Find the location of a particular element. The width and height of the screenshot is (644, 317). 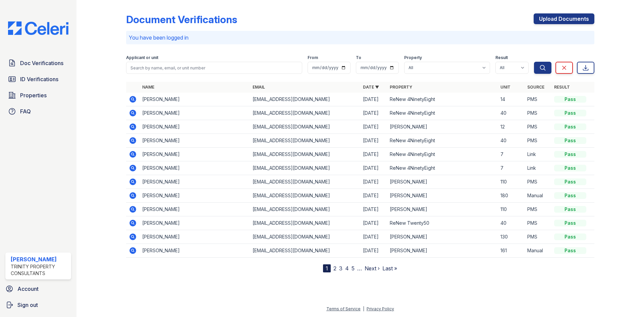

a: Last » is located at coordinates (390, 268).